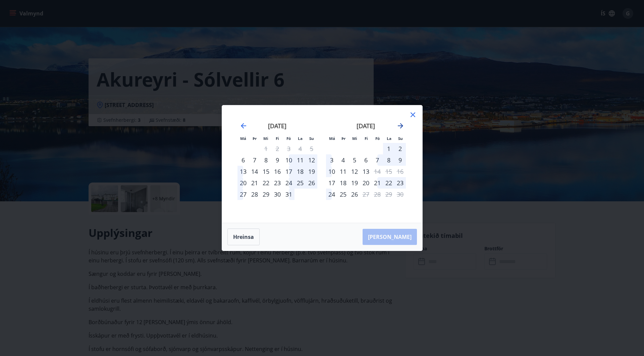 This screenshot has width=644, height=356. Describe the element at coordinates (277, 194) in the screenshot. I see `div: 30` at that location.